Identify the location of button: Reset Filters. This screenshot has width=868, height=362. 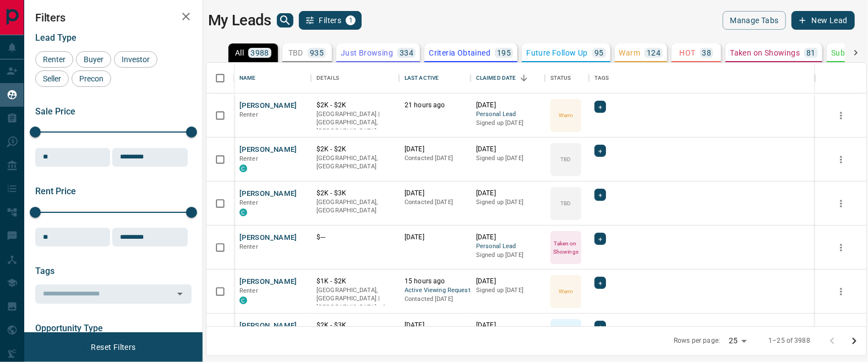
(113, 347).